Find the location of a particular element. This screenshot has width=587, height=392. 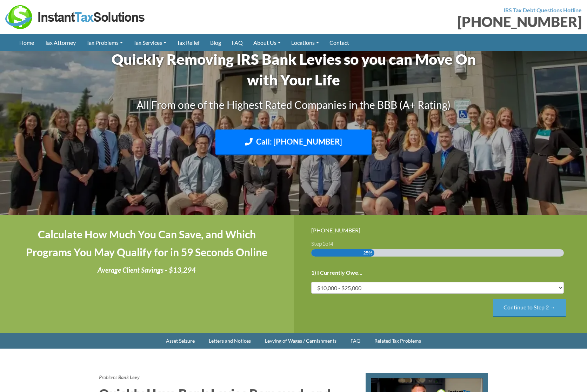

a: About Us is located at coordinates (267, 42).